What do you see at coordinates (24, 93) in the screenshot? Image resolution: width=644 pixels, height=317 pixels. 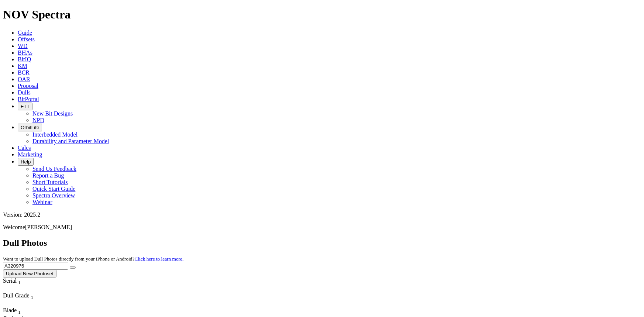 I see `span: Dulls` at bounding box center [24, 93].